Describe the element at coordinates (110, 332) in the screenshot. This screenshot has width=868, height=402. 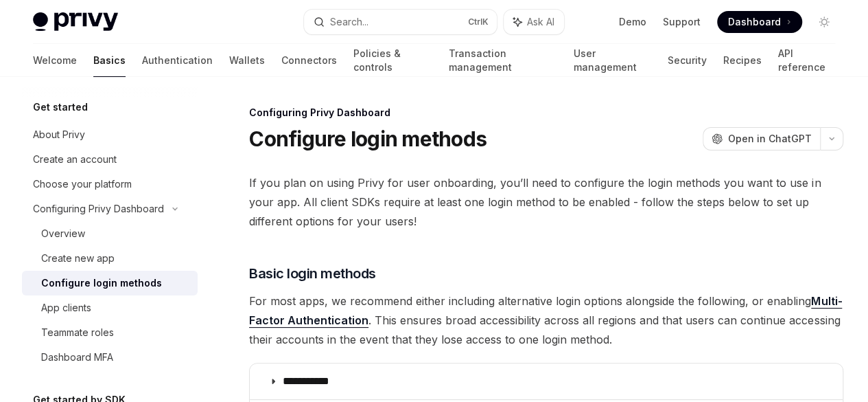
I see `a: Teammate roles` at that location.